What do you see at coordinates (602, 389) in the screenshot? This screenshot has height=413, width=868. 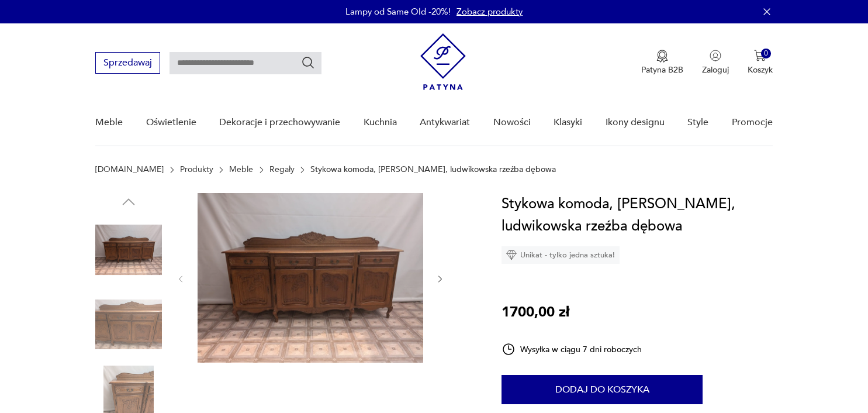 I see `button: Dodaj do koszyka` at bounding box center [602, 389].